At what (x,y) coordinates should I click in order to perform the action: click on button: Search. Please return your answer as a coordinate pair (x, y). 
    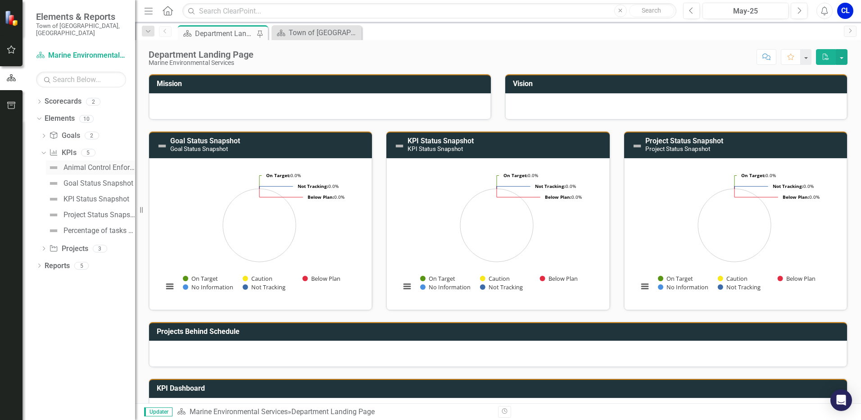
    Looking at the image, I should click on (652, 11).